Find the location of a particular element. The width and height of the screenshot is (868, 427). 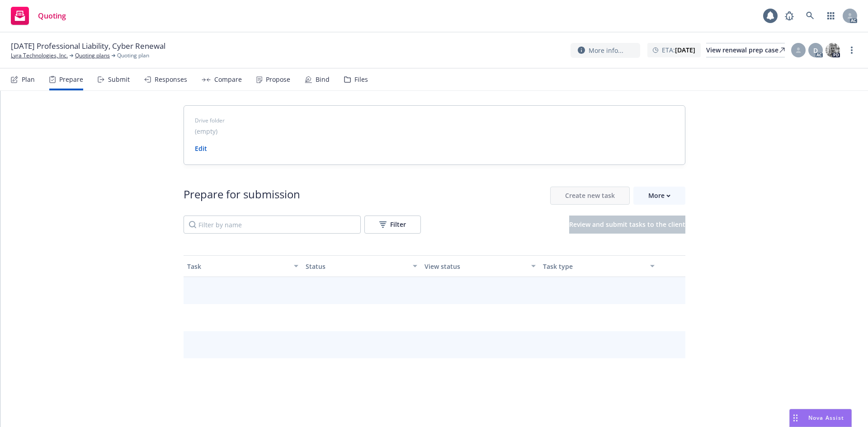

button: Task is located at coordinates (243, 266).